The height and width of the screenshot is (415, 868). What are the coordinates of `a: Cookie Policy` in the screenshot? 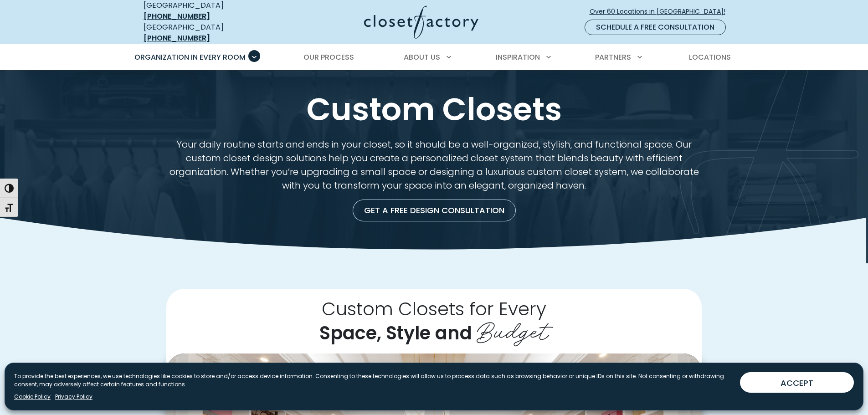 It's located at (32, 397).